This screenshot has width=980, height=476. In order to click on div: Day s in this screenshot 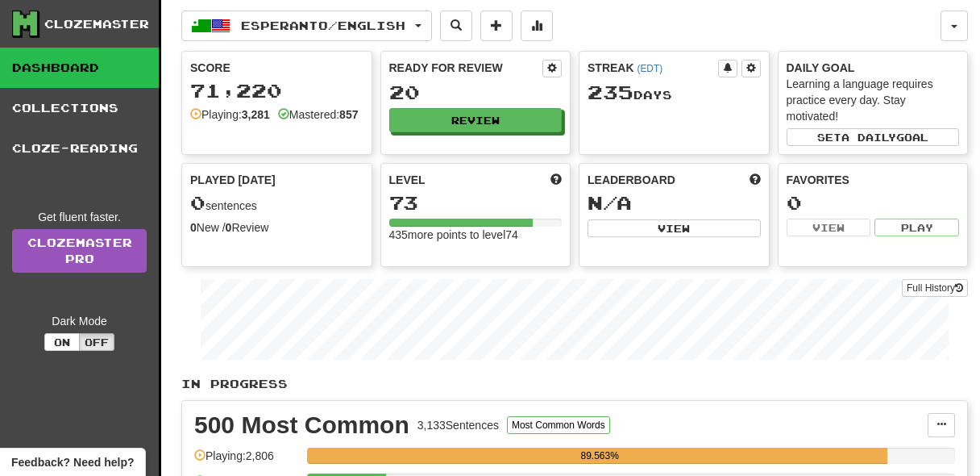, I will do `click(674, 92)`.